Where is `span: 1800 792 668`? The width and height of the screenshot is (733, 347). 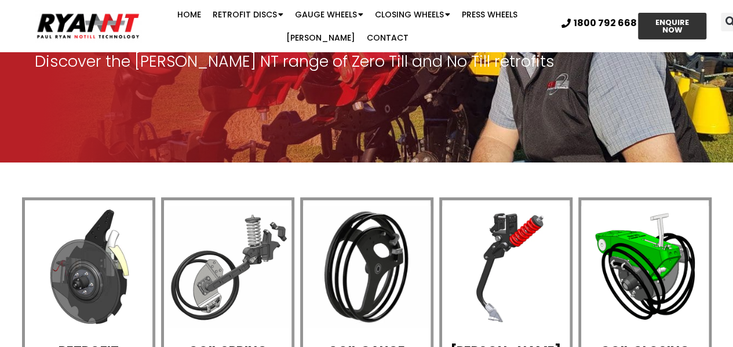
span: 1800 792 668 is located at coordinates (605, 23).